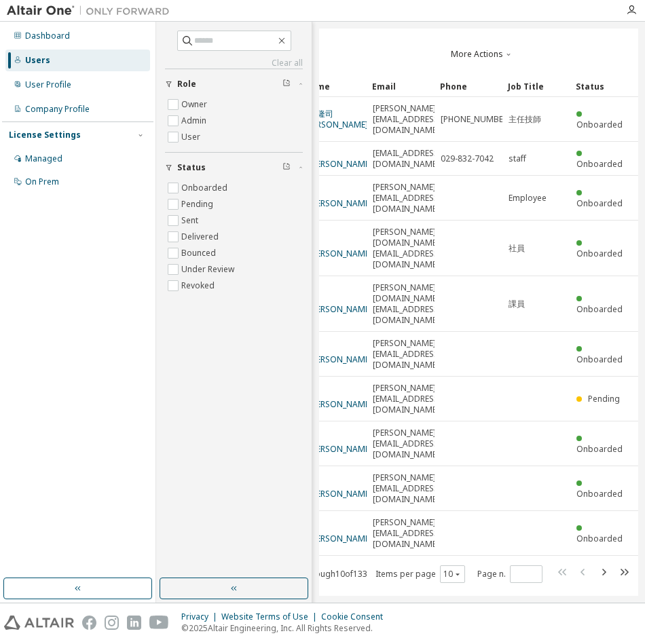 Image resolution: width=645 pixels, height=642 pixels. What do you see at coordinates (134, 622) in the screenshot?
I see `img: linkedin.svg` at bounding box center [134, 622].